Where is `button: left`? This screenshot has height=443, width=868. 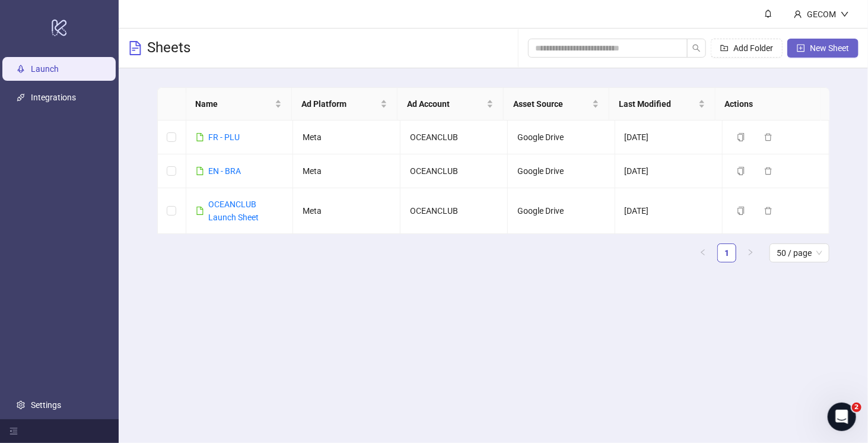
button: left is located at coordinates (703, 253).